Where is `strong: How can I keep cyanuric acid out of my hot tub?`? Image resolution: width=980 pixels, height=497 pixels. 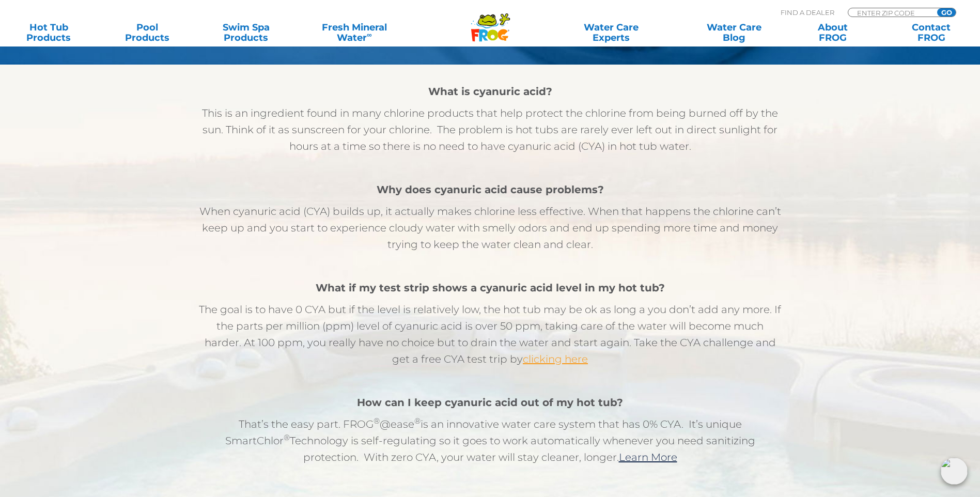
strong: How can I keep cyanuric acid out of my hot tub? is located at coordinates (490, 403).